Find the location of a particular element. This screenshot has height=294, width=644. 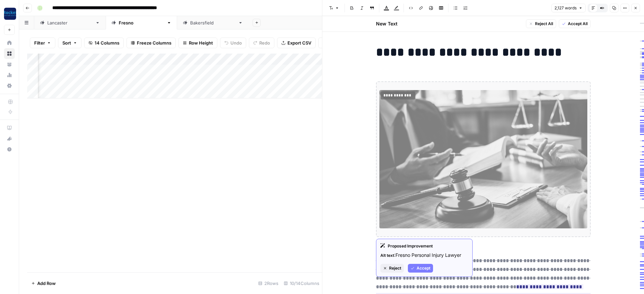

button: Undo is located at coordinates (233, 43).